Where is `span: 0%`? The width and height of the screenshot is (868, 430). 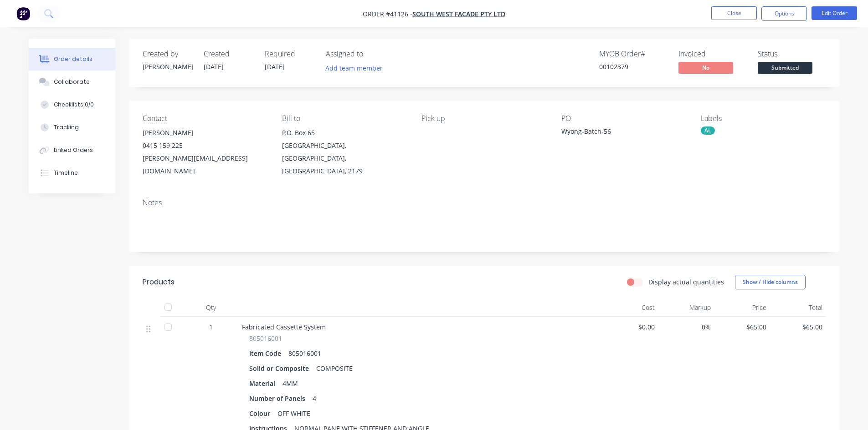
span: 0% is located at coordinates (686, 327).